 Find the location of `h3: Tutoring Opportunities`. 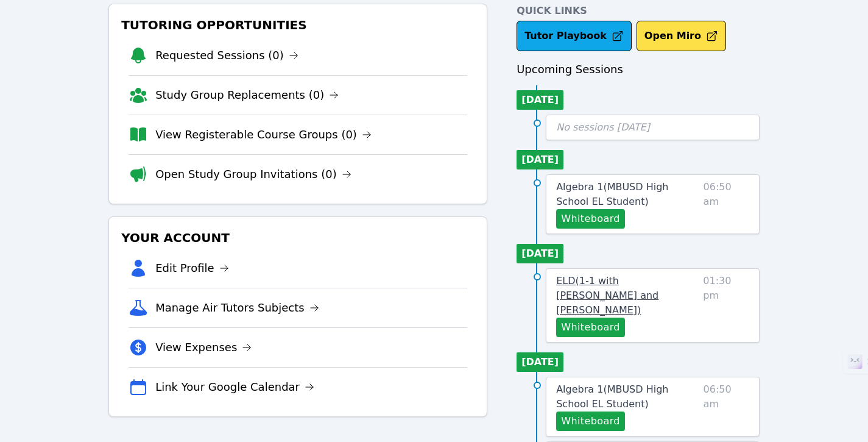

h3: Tutoring Opportunities is located at coordinates (298, 25).